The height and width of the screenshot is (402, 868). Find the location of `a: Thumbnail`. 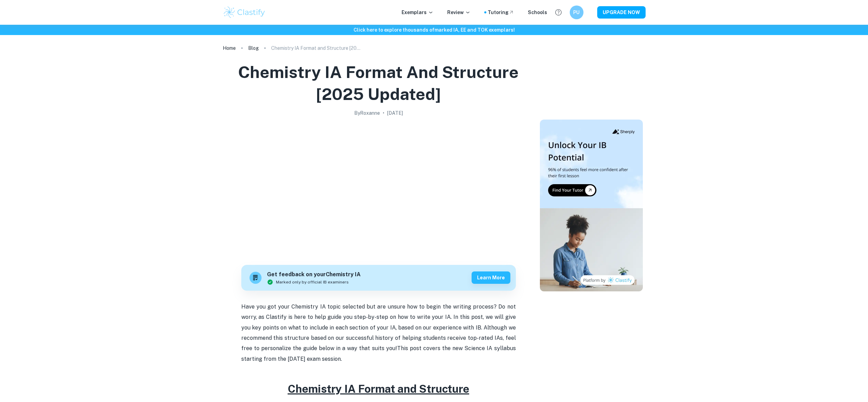

a: Thumbnail is located at coordinates (591, 205).